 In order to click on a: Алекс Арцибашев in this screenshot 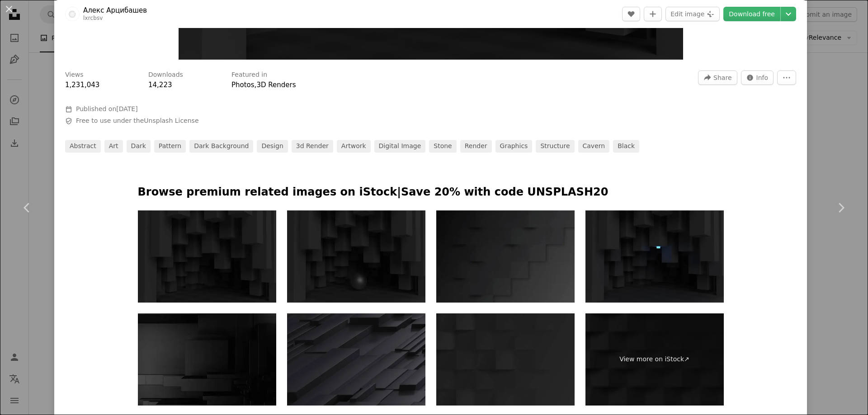, I will do `click(115, 10)`.